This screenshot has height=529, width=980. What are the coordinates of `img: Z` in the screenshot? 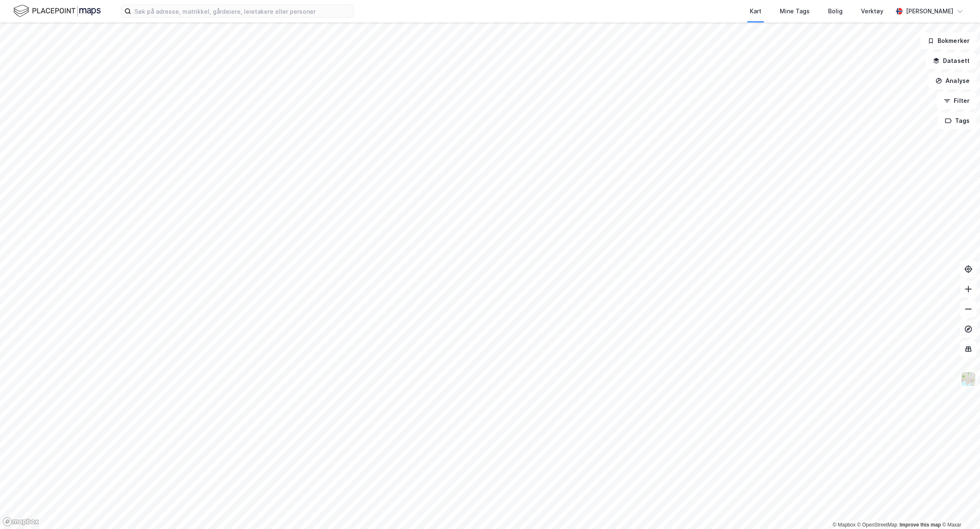 It's located at (968, 379).